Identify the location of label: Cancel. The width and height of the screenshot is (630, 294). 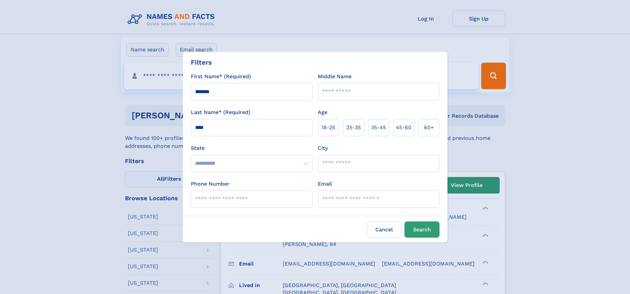
(385, 229).